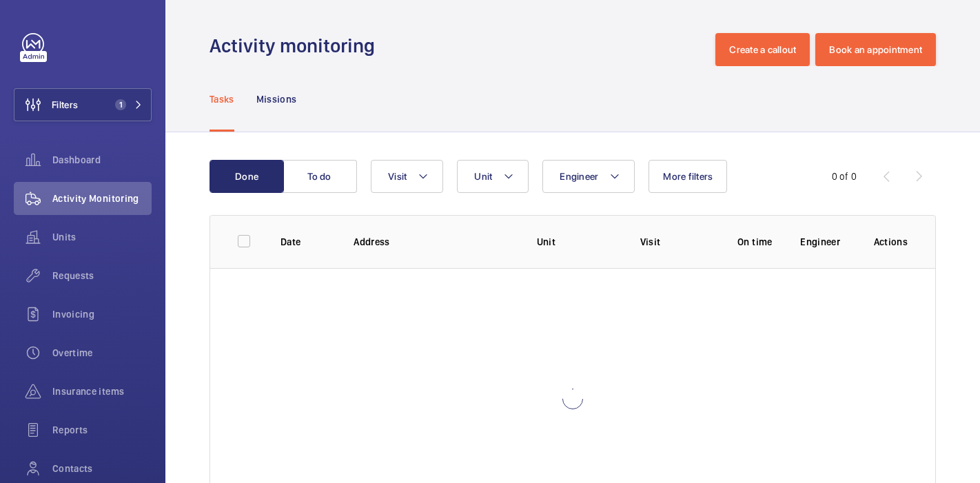 The height and width of the screenshot is (483, 980). Describe the element at coordinates (844, 176) in the screenshot. I see `div: 0 of 0` at that location.